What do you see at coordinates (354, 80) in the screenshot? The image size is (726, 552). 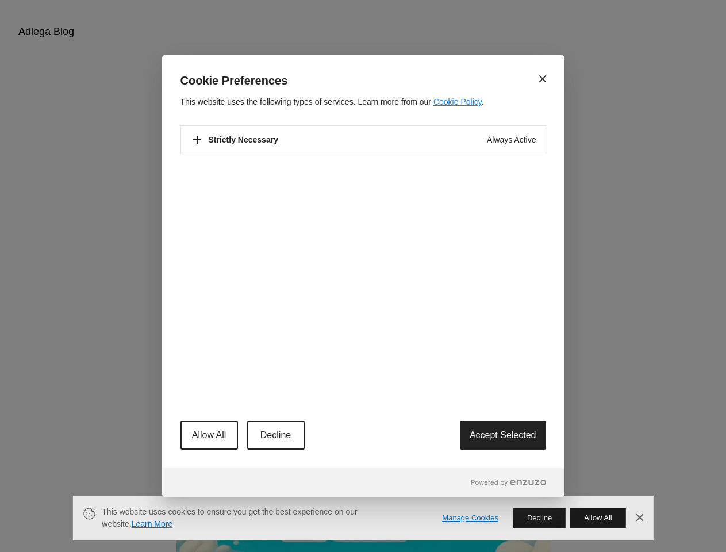 I see `p: Cookie Preferences` at bounding box center [354, 80].